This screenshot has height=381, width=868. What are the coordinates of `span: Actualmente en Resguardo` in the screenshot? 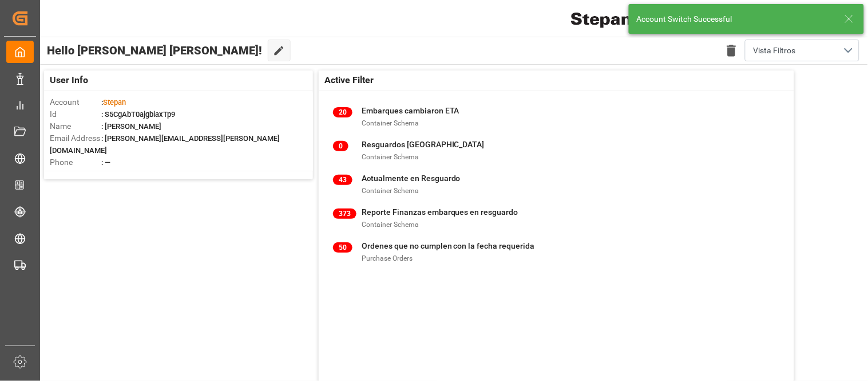 It's located at (411, 178).